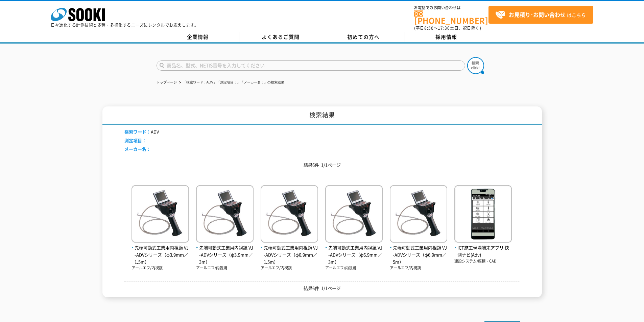 This screenshot has height=322, width=644. What do you see at coordinates (160, 214) in the screenshot?
I see `img: VJ-ADVシリーズ（φ3.9mm／1.5m）` at bounding box center [160, 214].